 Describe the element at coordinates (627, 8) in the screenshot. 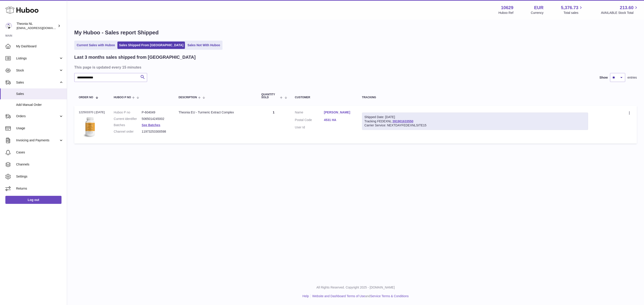

I see `span: 213.60` at that location.